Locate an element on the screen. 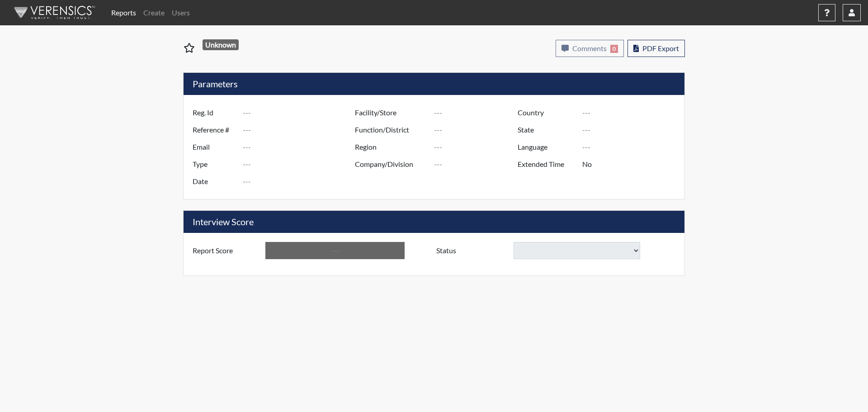 Image resolution: width=868 pixels, height=412 pixels. label: Reg. Id is located at coordinates (214, 113).